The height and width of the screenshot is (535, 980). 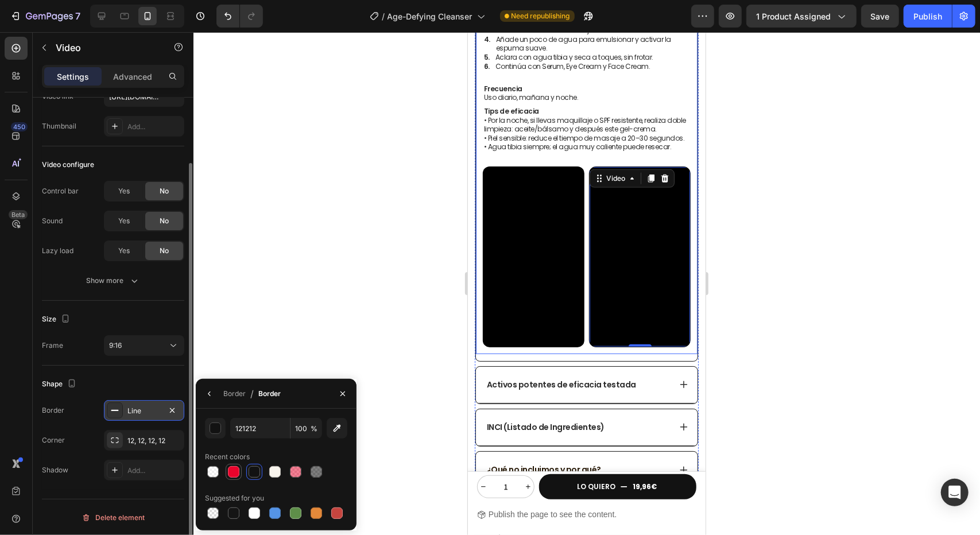 I want to click on div: LO QUIERO, so click(x=129, y=454).